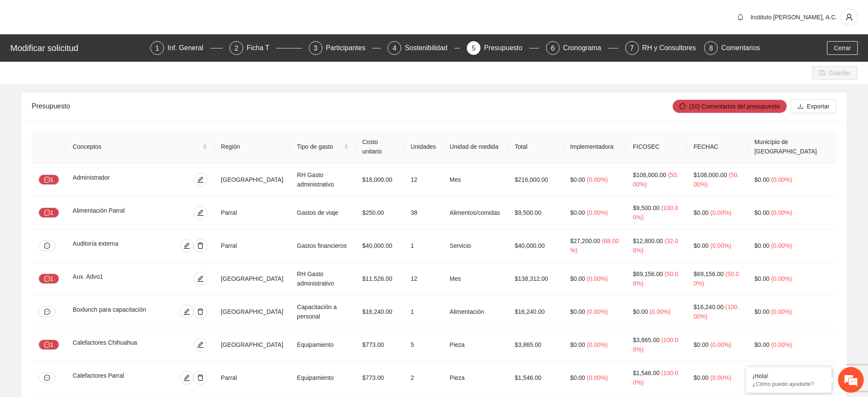 The width and height of the screenshot is (868, 397). Describe the element at coordinates (646, 373) in the screenshot. I see `span: $1,546.00` at that location.